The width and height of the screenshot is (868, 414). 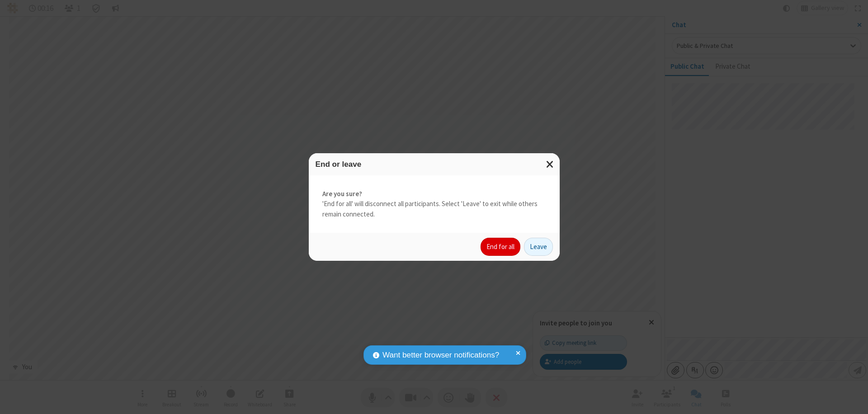 I want to click on button: Close modal, so click(x=550, y=164).